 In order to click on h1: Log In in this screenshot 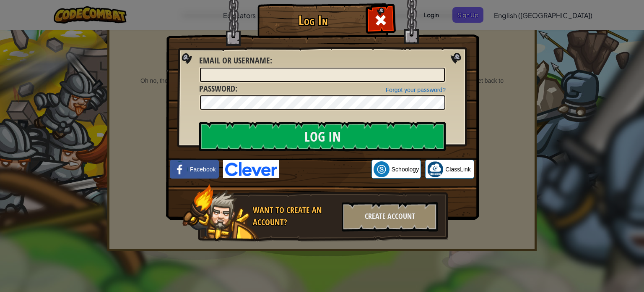, I will do `click(313, 20)`.